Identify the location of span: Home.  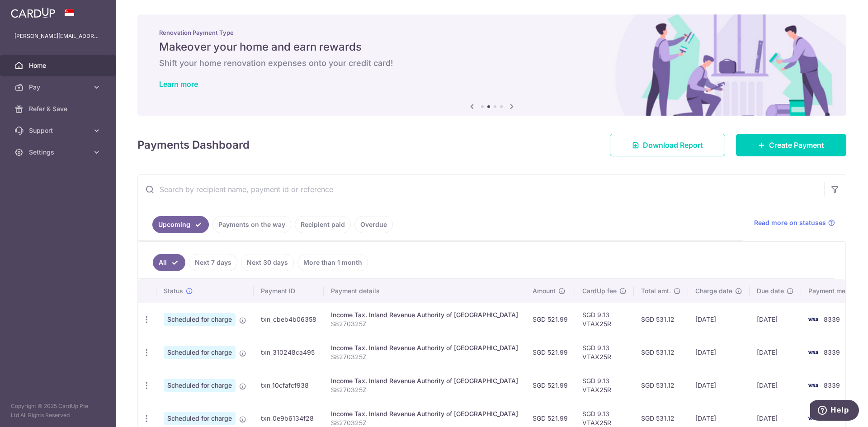
(59, 66).